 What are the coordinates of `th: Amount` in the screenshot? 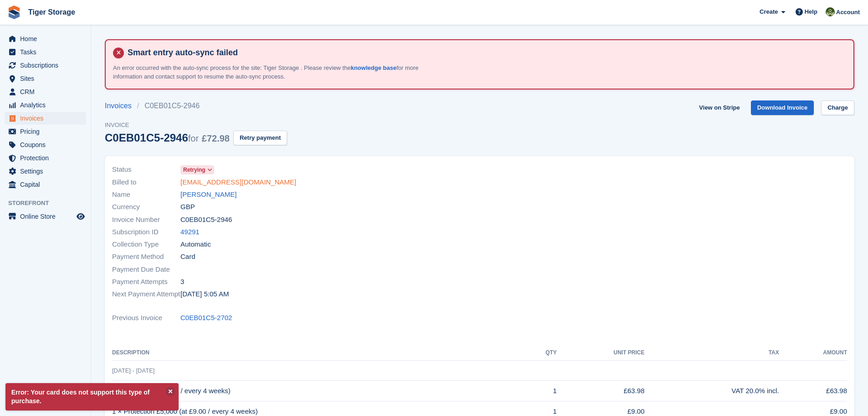 It's located at (813, 353).